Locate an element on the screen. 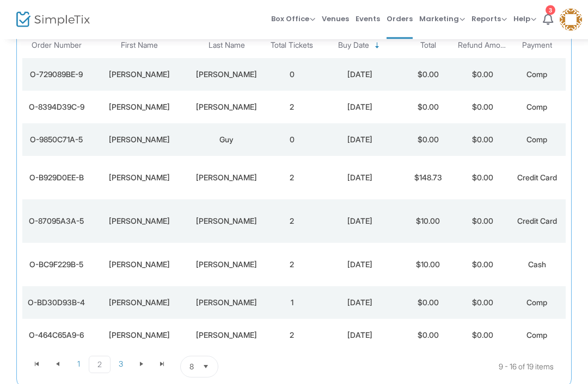 This screenshot has height=384, width=588. span: Page 2 is located at coordinates (100, 365).